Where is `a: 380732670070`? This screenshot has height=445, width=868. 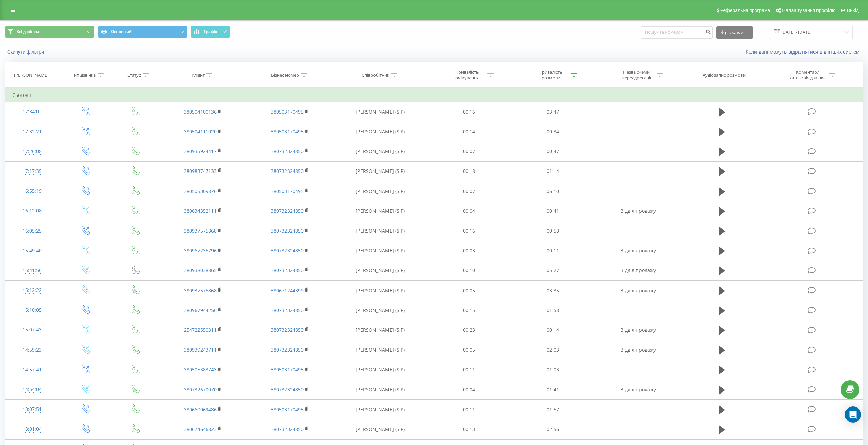
a: 380732670070 is located at coordinates (200, 389).